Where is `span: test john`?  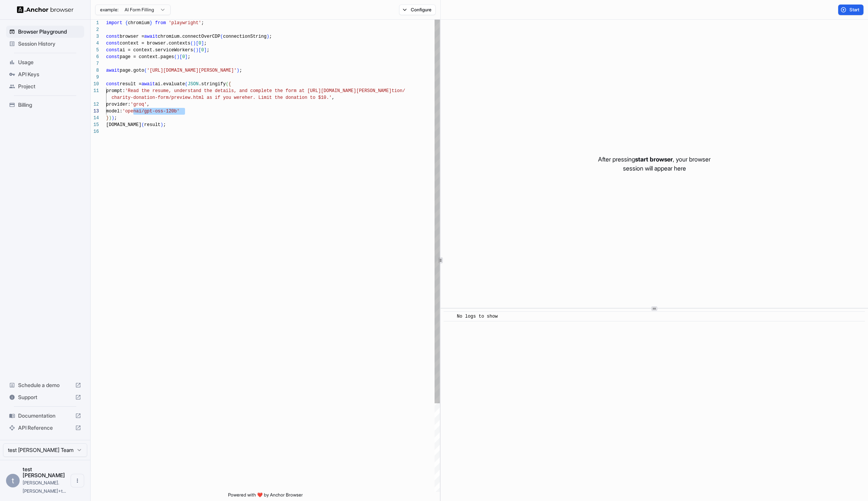 span: test john is located at coordinates (44, 472).